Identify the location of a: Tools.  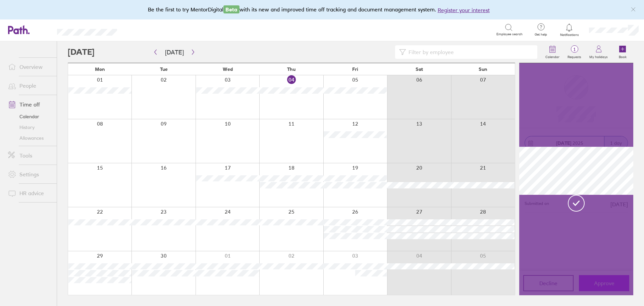
(30, 155).